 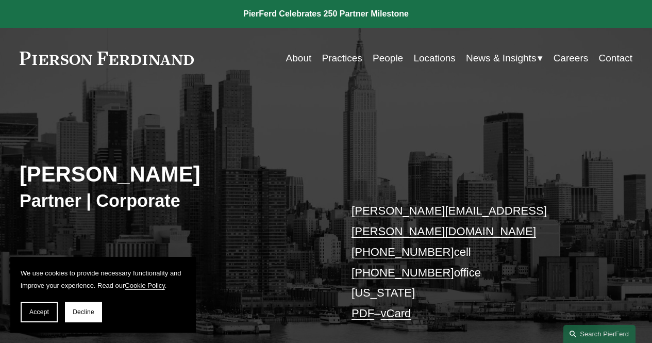 What do you see at coordinates (434, 58) in the screenshot?
I see `a: Locations` at bounding box center [434, 58].